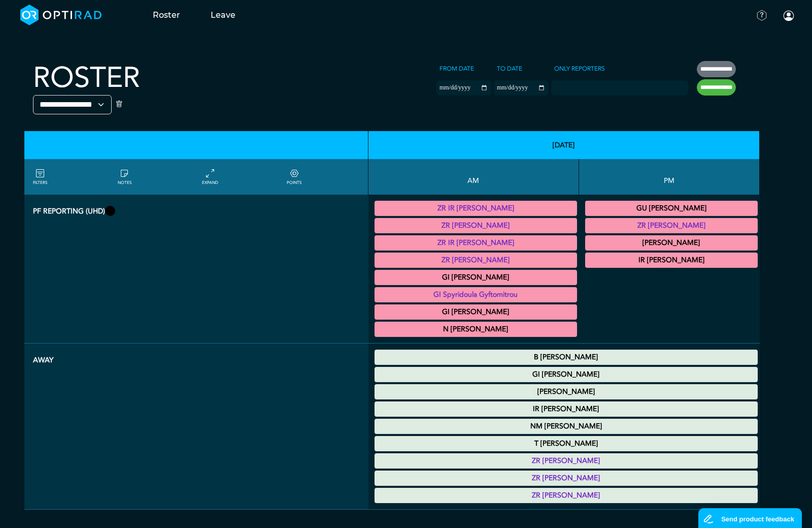 The image size is (812, 528). I want to click on div: General XR 09:30 - 10:30, so click(476, 278).